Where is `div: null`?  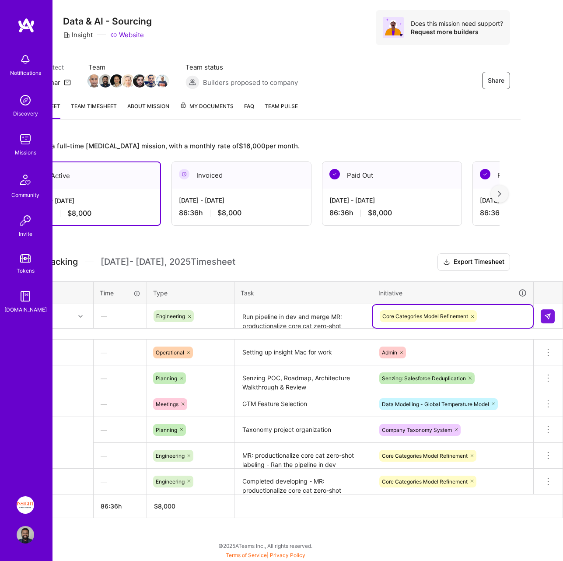
div: null is located at coordinates (548, 316).